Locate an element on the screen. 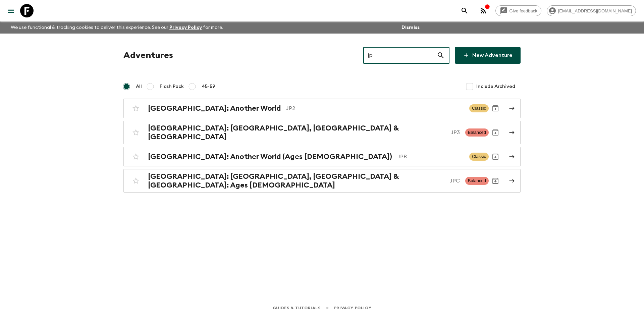 The height and width of the screenshot is (317, 644). span: 45-59 is located at coordinates (208, 86).